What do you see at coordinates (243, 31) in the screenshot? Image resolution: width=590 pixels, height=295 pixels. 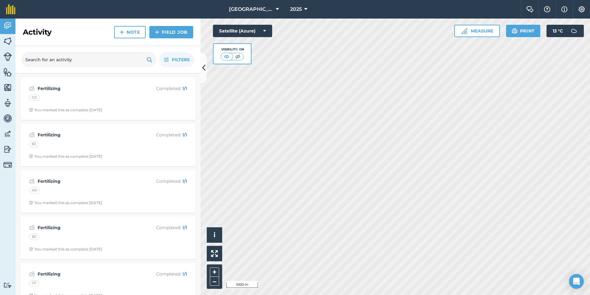 I see `button: Satellite (Azure)` at bounding box center [243, 31].